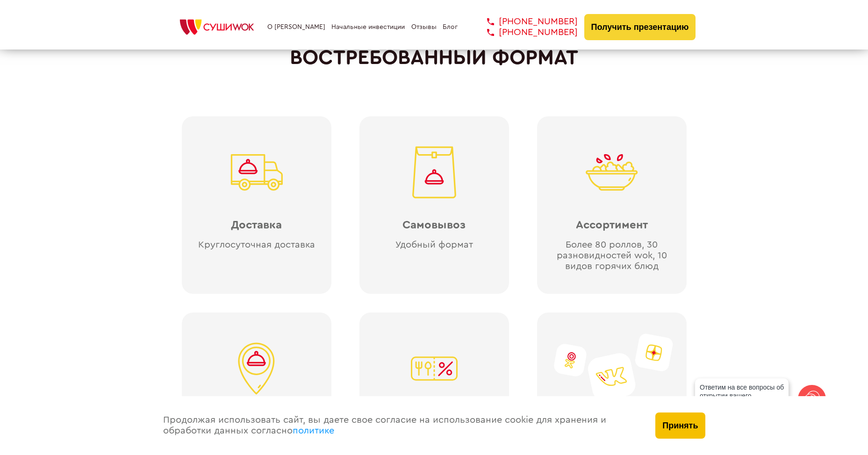  What do you see at coordinates (434, 245) in the screenshot?
I see `div: Удобный формат` at bounding box center [434, 245].